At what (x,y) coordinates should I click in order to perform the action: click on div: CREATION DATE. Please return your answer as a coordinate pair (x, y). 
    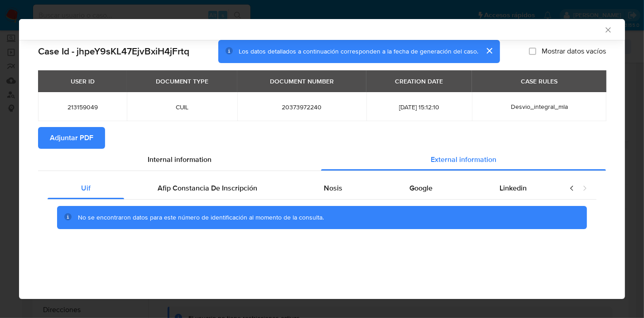
    Looking at the image, I should click on (419, 81).